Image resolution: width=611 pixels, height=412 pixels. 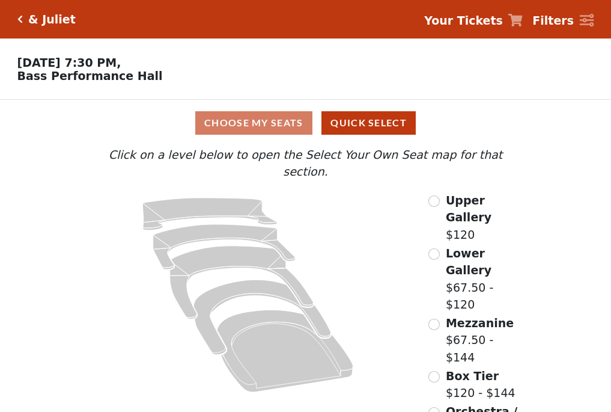 I want to click on p: Click on a level below to open the Select Your Own Seat map for that section., so click(x=305, y=163).